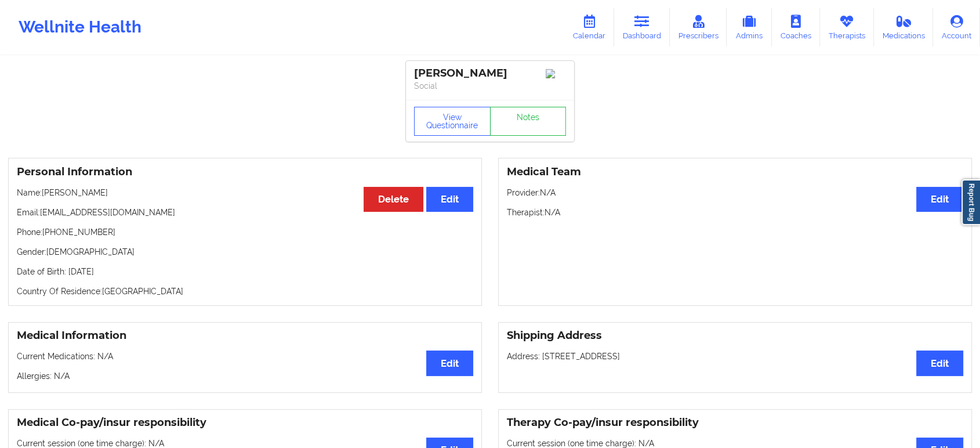  What do you see at coordinates (245, 376) in the screenshot?
I see `p: Allergies: N/A` at bounding box center [245, 376].